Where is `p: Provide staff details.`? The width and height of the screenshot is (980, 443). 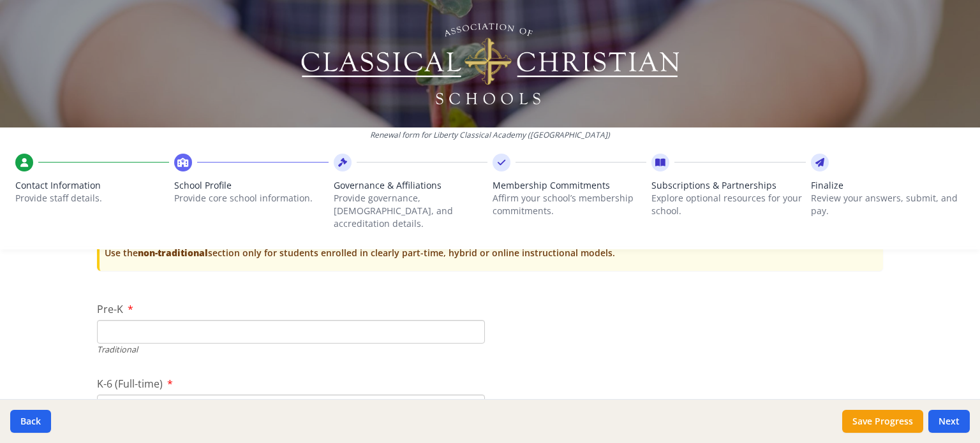
p: Provide staff details. is located at coordinates (92, 198).